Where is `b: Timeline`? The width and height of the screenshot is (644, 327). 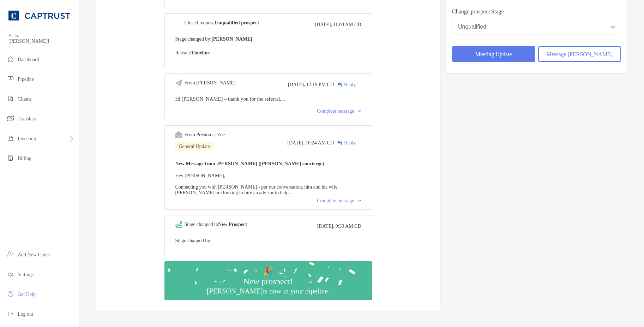 b: Timeline is located at coordinates (200, 52).